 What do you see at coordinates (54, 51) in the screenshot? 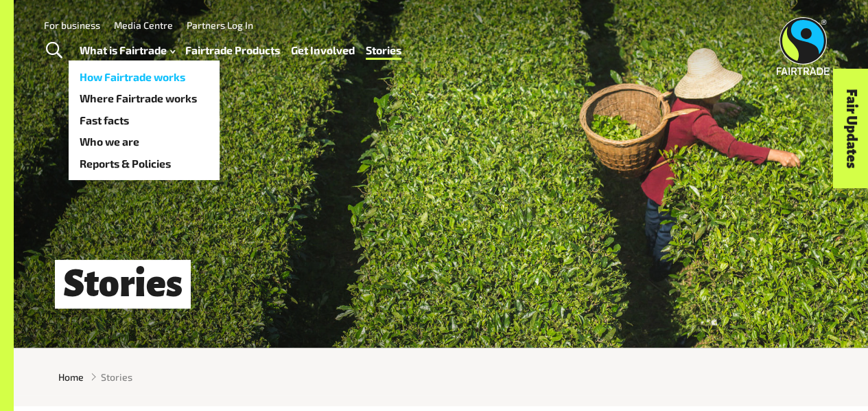
I see `a: Toggle Search` at bounding box center [54, 51].